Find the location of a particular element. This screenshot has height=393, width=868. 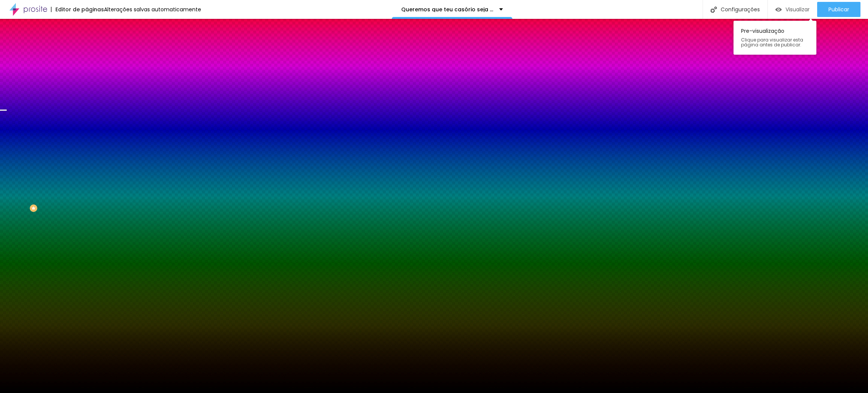

button: Publicar is located at coordinates (838, 9).